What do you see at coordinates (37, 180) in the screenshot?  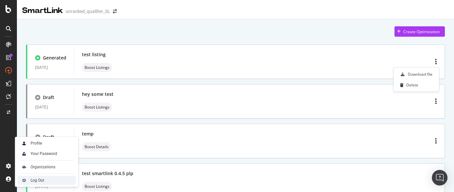 I see `div: Log Out` at bounding box center [37, 180].